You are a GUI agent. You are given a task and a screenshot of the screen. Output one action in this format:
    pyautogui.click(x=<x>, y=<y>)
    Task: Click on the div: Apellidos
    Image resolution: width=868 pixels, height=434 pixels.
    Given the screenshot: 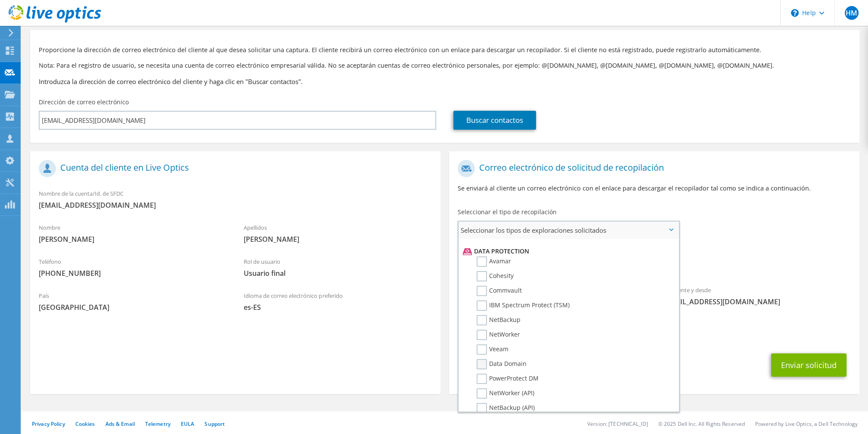 What is the action you would take?
    pyautogui.click(x=337, y=233)
    